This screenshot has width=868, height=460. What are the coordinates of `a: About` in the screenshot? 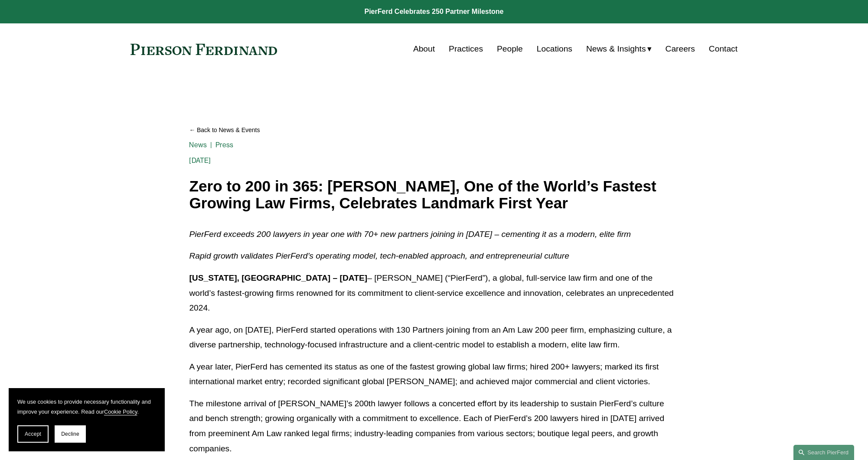 It's located at (424, 49).